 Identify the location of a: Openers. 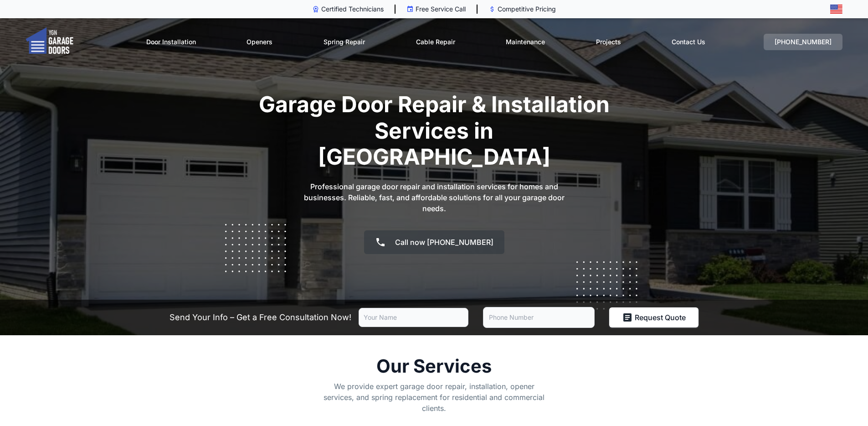
(259, 42).